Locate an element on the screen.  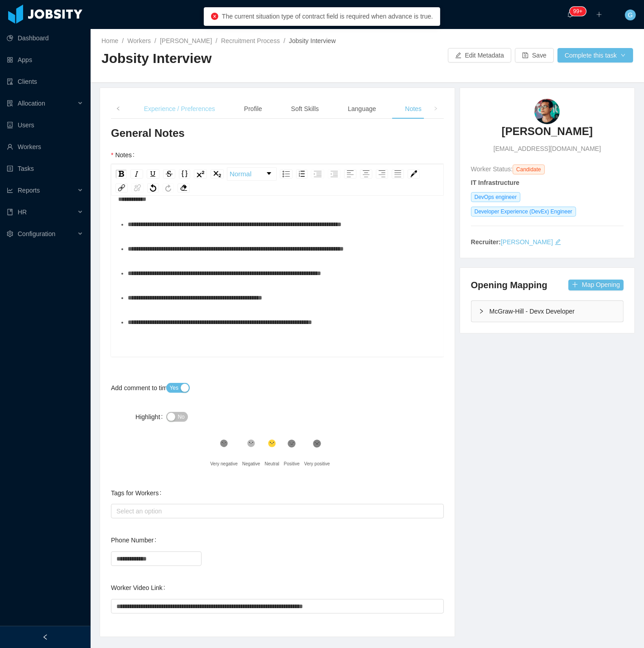
label: Add comment to timeline? is located at coordinates (151, 388).